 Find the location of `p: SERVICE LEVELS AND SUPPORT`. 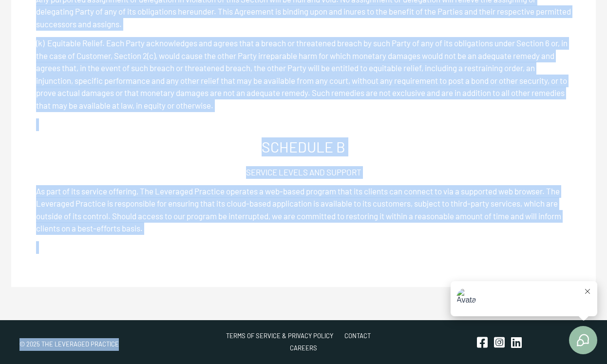

p: SERVICE LEVELS AND SUPPORT is located at coordinates (304, 173).